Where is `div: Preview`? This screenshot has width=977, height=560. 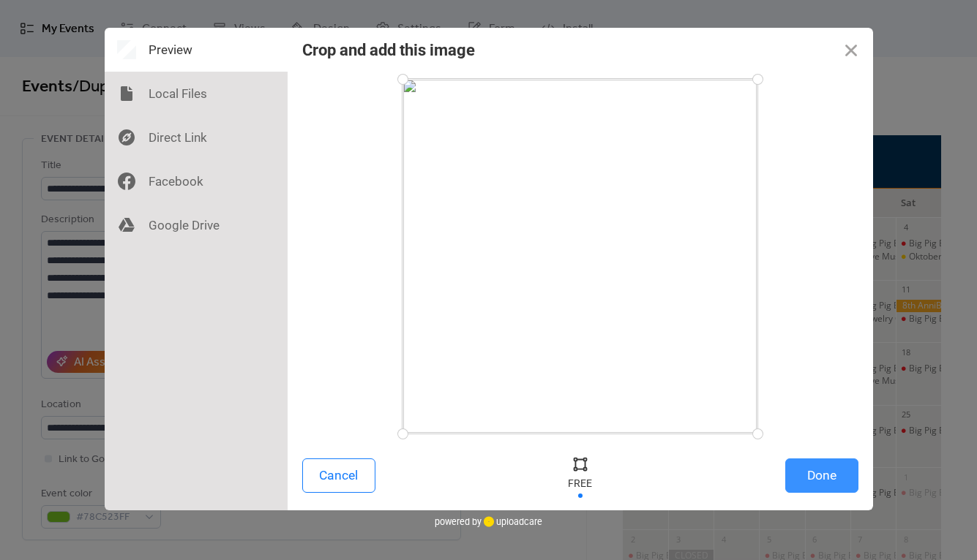 div: Preview is located at coordinates (196, 50).